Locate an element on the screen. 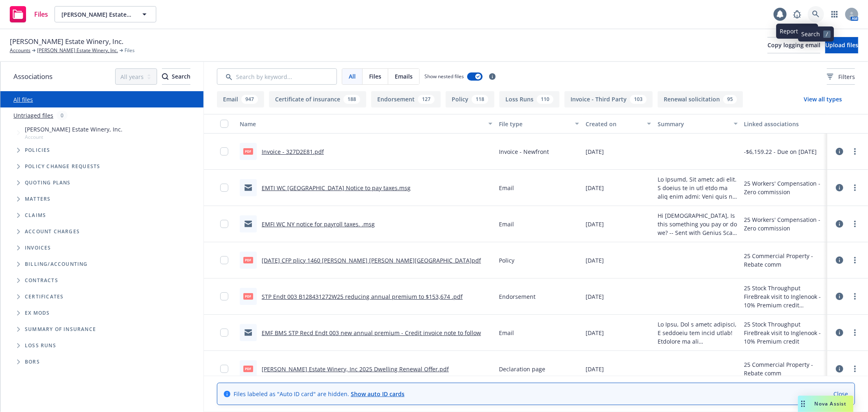 The height and width of the screenshot is (412, 868). span: Account charges is located at coordinates (52, 232).